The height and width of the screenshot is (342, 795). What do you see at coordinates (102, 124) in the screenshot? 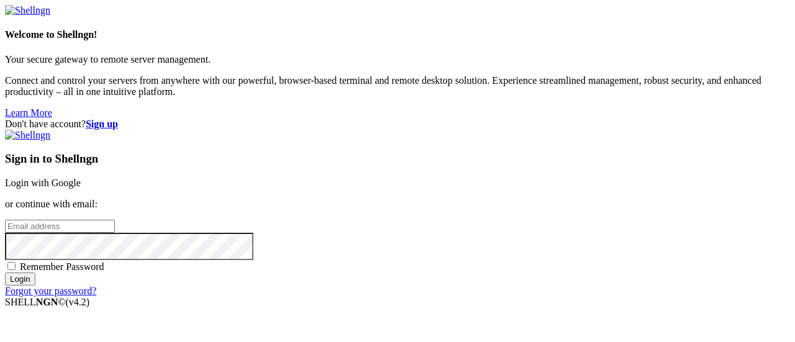
I see `strong: Sign up` at bounding box center [102, 124].